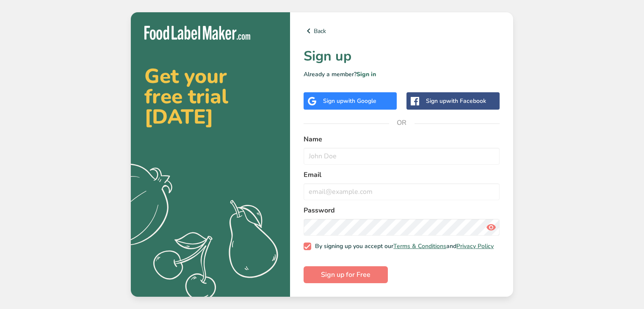  I want to click on button: Sign up for Free, so click(345, 275).